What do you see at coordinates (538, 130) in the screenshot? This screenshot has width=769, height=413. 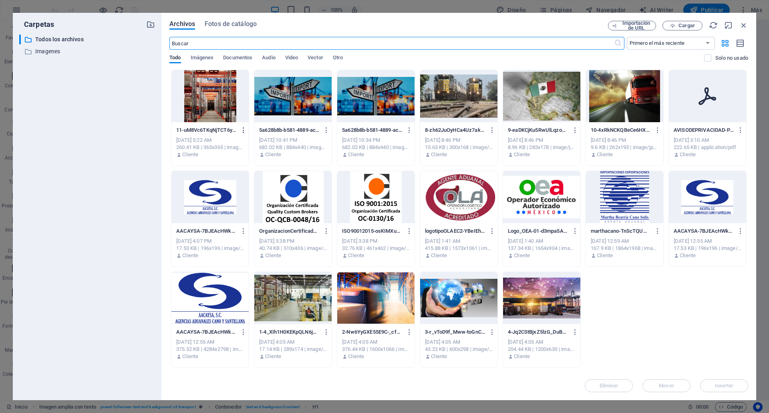 I see `p: 9-eaDKCjKu5RwUlLqzoTSwQA.jpeg` at bounding box center [538, 130].